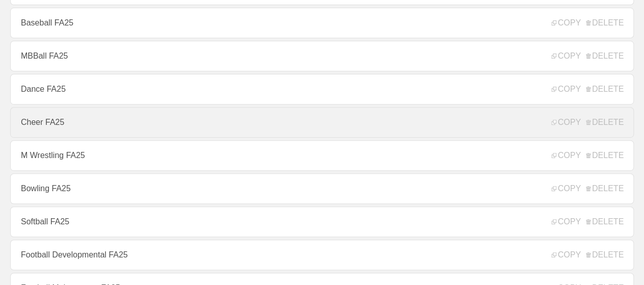 Image resolution: width=644 pixels, height=285 pixels. Describe the element at coordinates (322, 188) in the screenshot. I see `a: Bowling FA25` at that location.